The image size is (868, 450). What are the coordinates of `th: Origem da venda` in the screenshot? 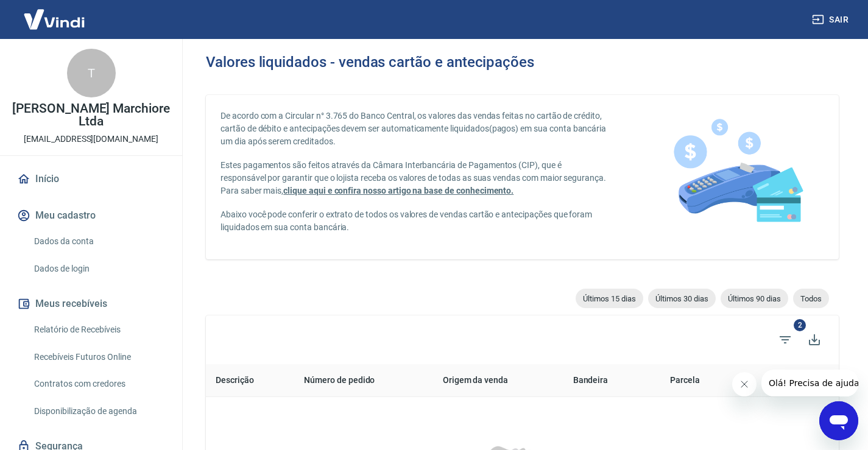 It's located at (498, 380).